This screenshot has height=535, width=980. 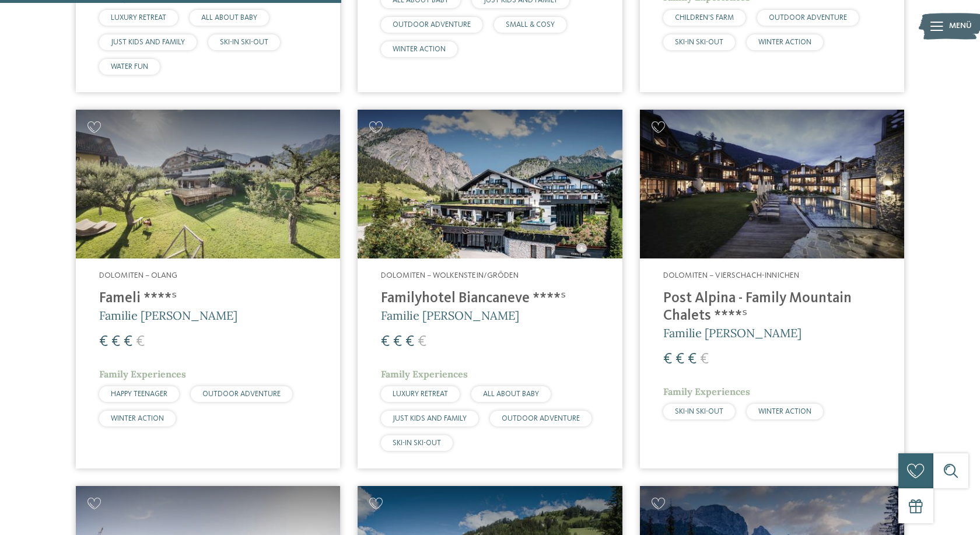 I want to click on span: HAPPY TEENAGER, so click(x=139, y=393).